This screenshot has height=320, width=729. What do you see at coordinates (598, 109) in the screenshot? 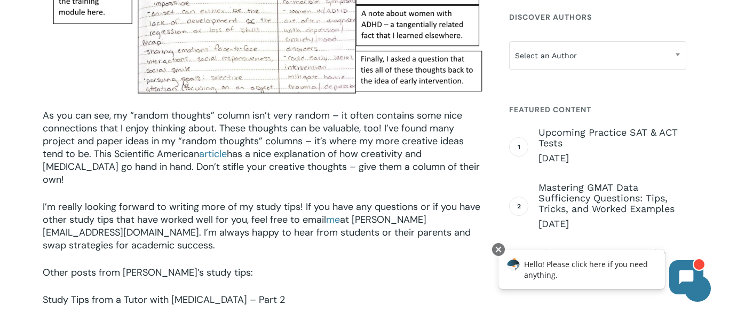
I see `h4: Featured Content` at bounding box center [598, 109].